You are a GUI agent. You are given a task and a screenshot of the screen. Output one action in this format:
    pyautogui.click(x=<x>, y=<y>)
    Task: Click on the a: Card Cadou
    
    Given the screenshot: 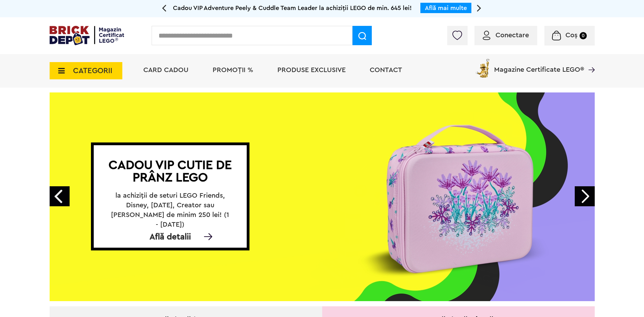 What is the action you would take?
    pyautogui.click(x=166, y=70)
    